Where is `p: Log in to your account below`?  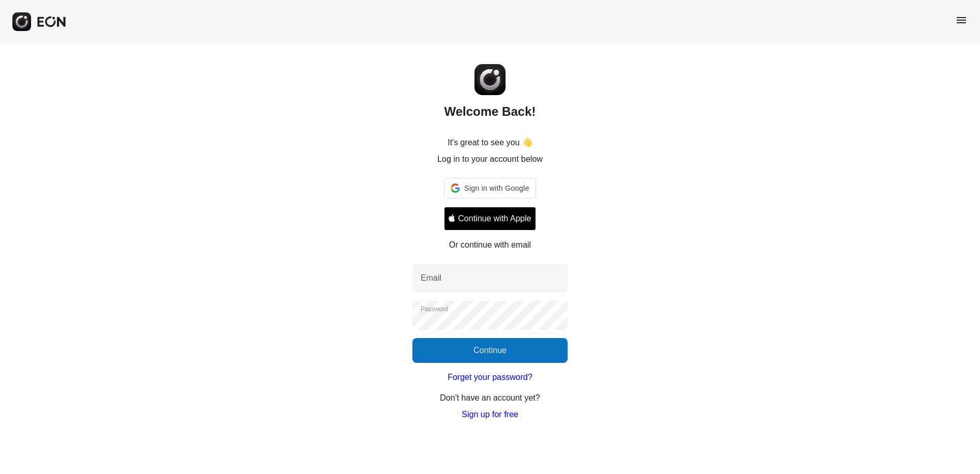 p: Log in to your account below is located at coordinates (490, 159).